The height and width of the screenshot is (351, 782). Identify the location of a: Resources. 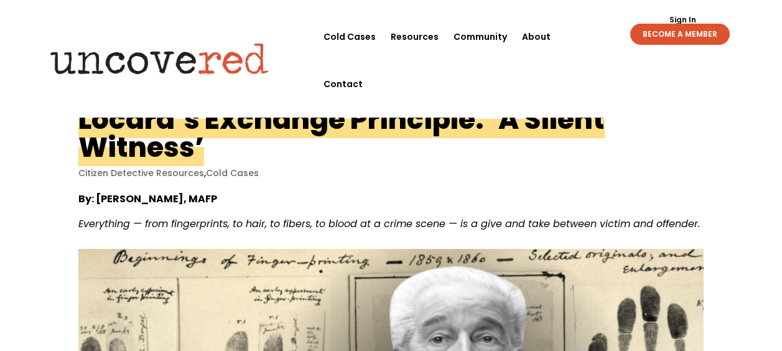
(414, 37).